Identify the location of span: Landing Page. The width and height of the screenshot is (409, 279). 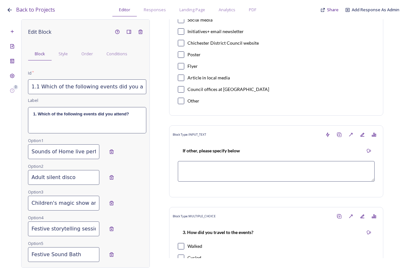
(192, 10).